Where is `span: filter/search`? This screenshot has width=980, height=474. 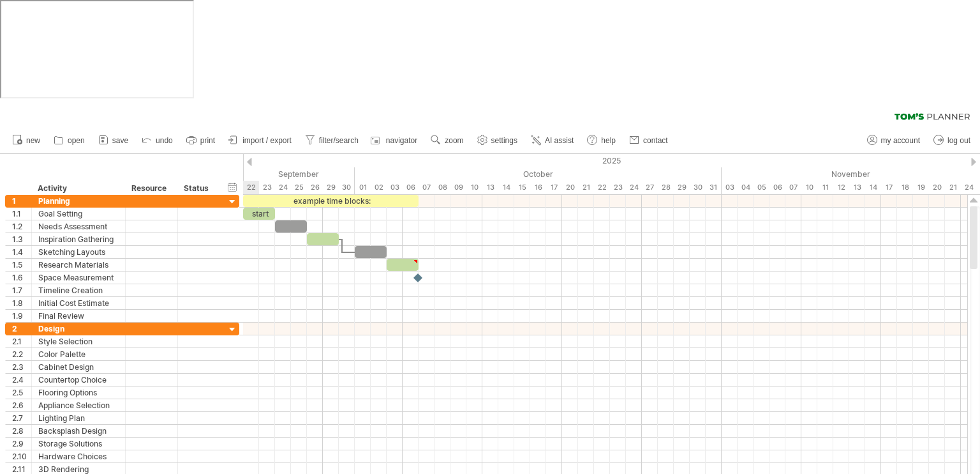
span: filter/search is located at coordinates (339, 141).